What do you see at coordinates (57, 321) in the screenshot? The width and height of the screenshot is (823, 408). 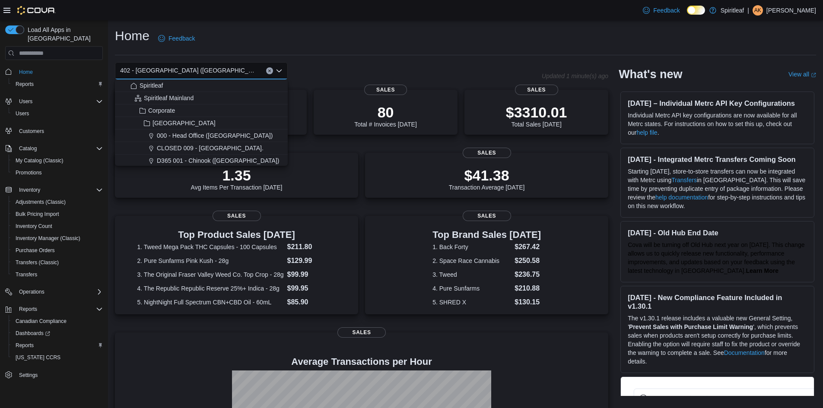 I see `span: Canadian Compliance` at bounding box center [57, 321].